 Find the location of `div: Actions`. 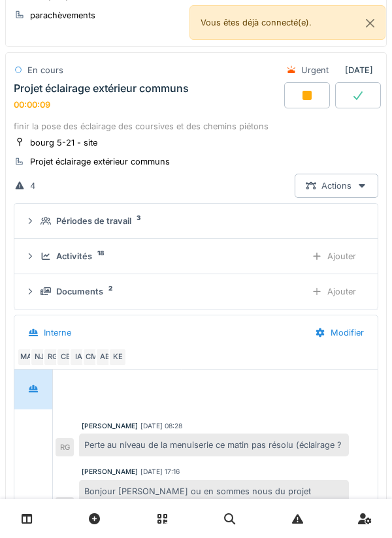

div: Actions is located at coordinates (336, 185).